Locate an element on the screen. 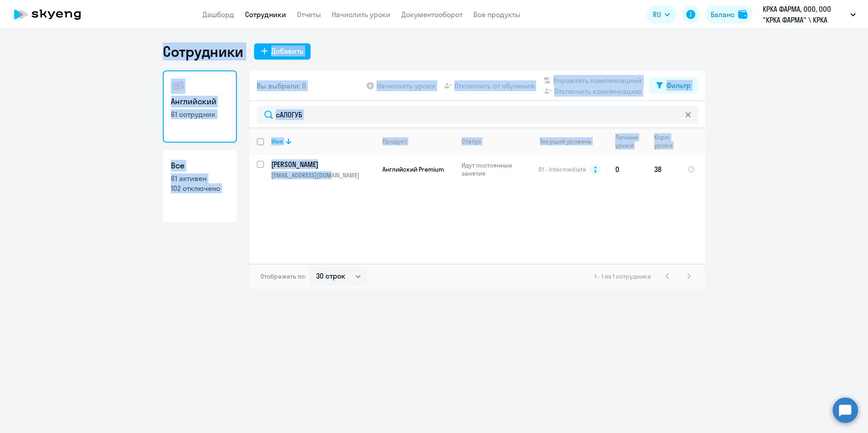  a: Все61 активен102 отключено is located at coordinates (200, 186).